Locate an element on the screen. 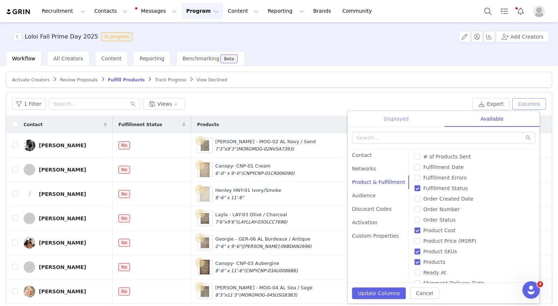 This screenshot has width=558, height=306. span: (CNPYCNP-03AU0086B6) is located at coordinates (271, 271).